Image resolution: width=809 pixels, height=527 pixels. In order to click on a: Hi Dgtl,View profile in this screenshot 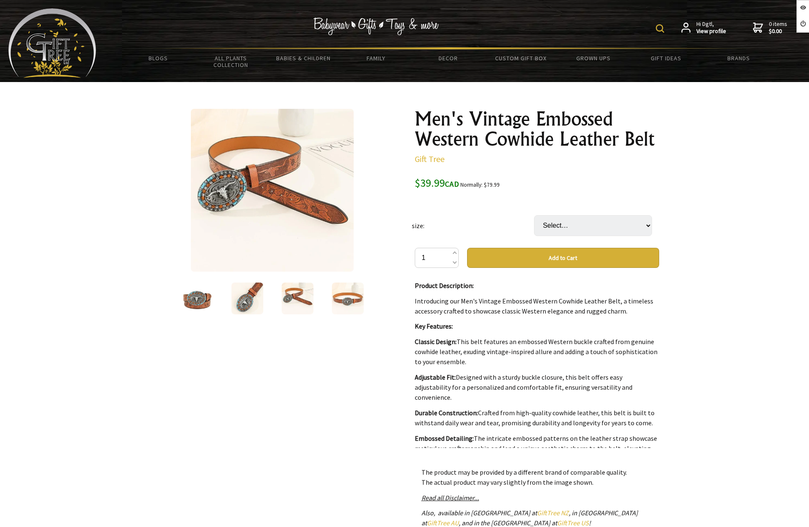, I will do `click(703, 28)`.